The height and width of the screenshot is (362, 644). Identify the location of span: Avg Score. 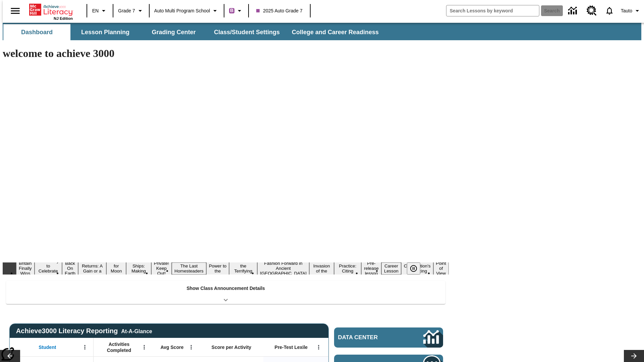
(172, 347).